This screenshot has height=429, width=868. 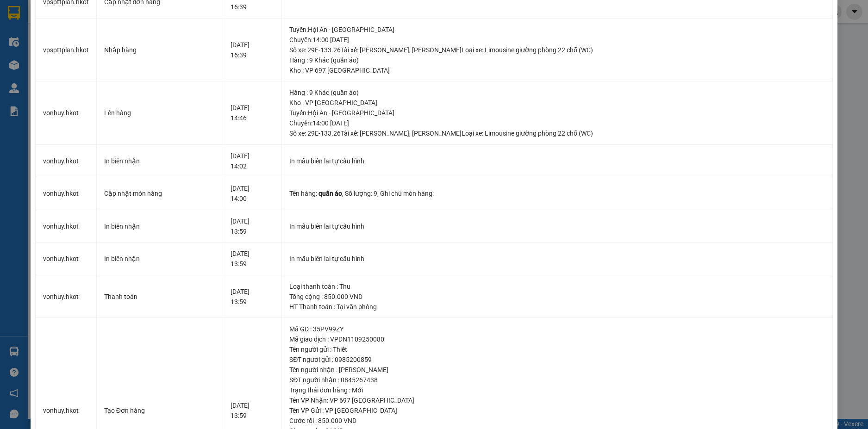 What do you see at coordinates (160, 297) in the screenshot?
I see `div: Thanh toán` at bounding box center [160, 297].